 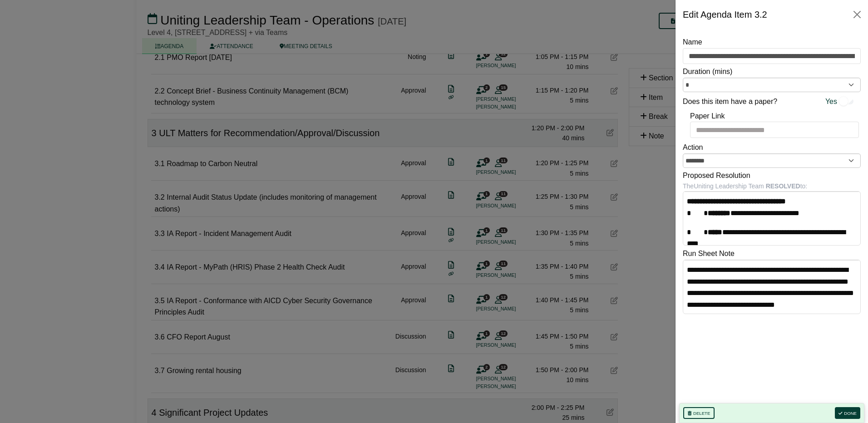 I want to click on label: Duration (mins), so click(x=707, y=72).